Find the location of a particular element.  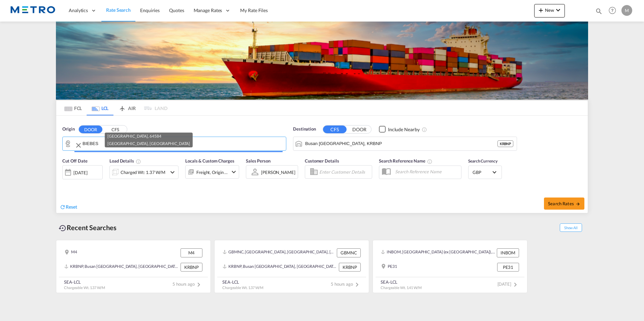

md-icon: icon-backup-restore is located at coordinates (63, 228).